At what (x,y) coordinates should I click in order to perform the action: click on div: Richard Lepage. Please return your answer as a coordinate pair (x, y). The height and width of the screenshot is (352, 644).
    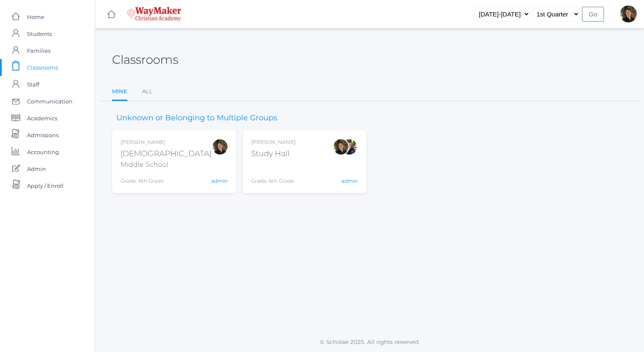
    Looking at the image, I should click on (350, 146).